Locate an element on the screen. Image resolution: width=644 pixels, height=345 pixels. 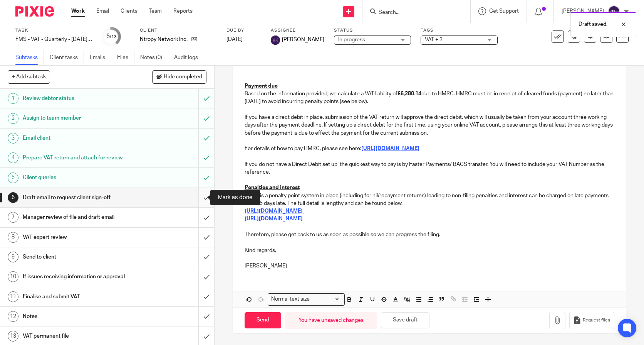
span: Hide completed is located at coordinates (183, 77).